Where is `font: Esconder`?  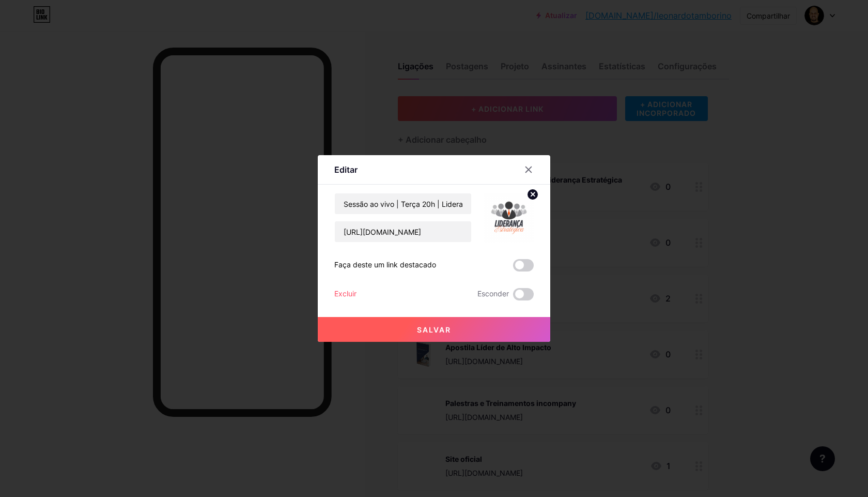 font: Esconder is located at coordinates (493, 293).